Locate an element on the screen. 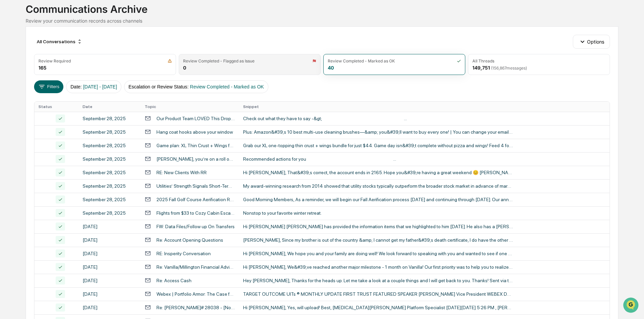 This screenshot has height=319, width=644. p: How can we help? is located at coordinates (65, 20).